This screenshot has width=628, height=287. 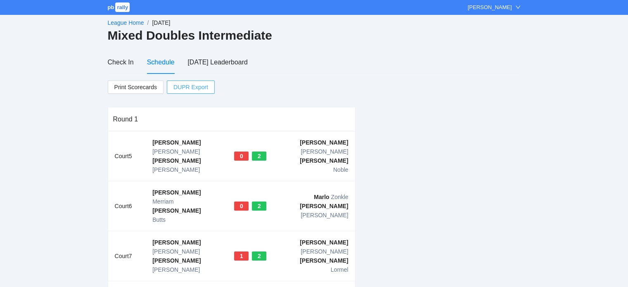 What do you see at coordinates (241, 256) in the screenshot?
I see `div: 1` at bounding box center [241, 256].